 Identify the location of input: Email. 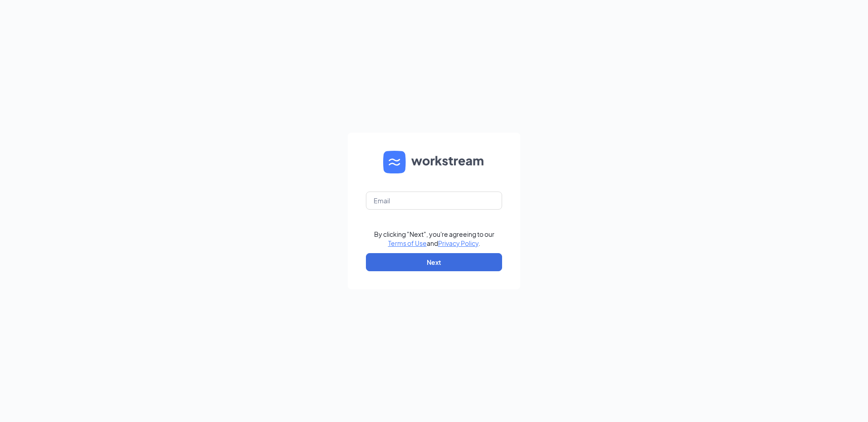
(434, 200).